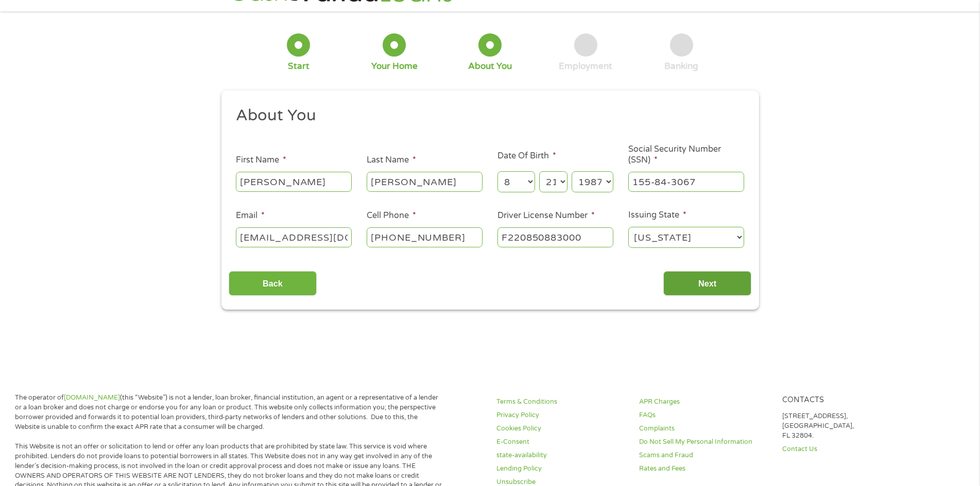 This screenshot has height=486, width=980. What do you see at coordinates (847, 449) in the screenshot?
I see `a: Contact Us` at bounding box center [847, 449].